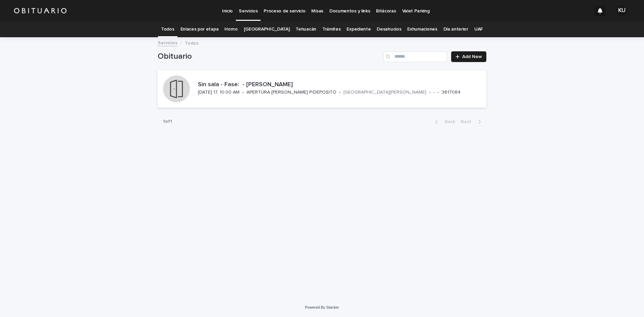 This screenshot has width=644, height=317. I want to click on a: Desahucios, so click(389, 29).